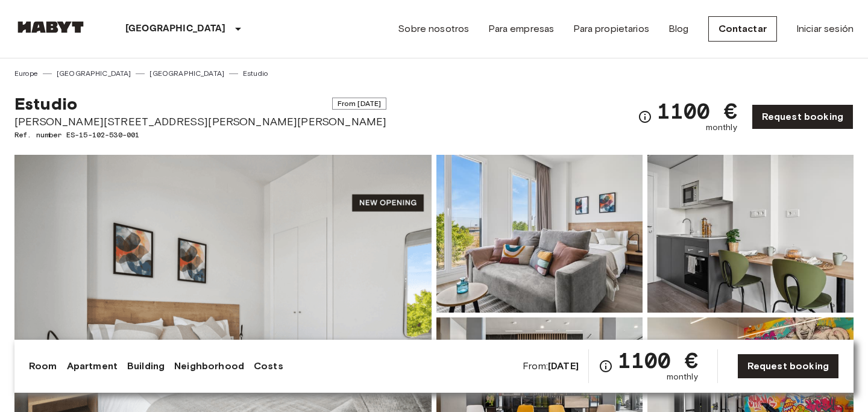 The width and height of the screenshot is (868, 412). I want to click on span: Estudio, so click(46, 104).